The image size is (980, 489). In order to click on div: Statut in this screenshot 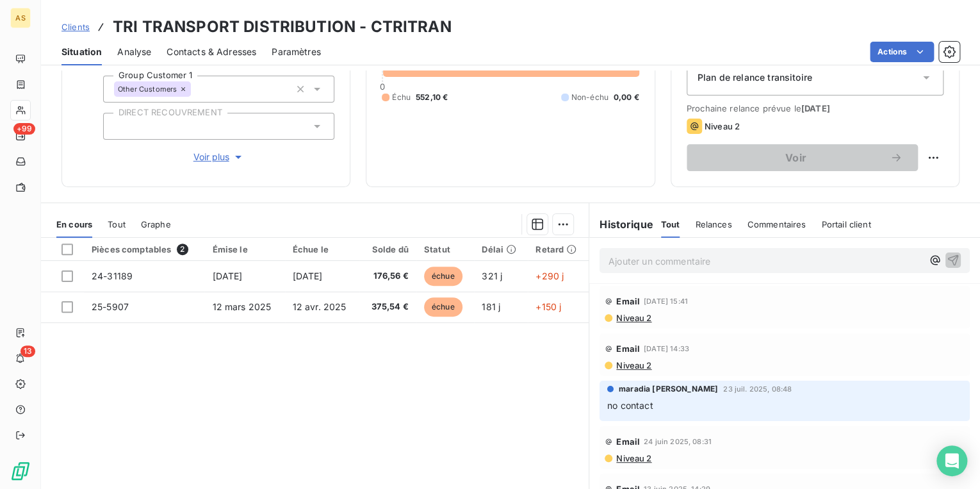, I will do `click(445, 250)`.